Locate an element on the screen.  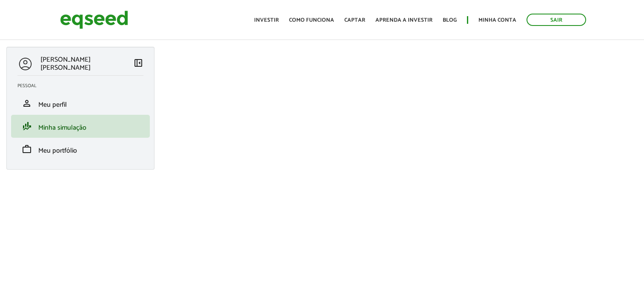
span: left_panel_close is located at coordinates (138, 63).